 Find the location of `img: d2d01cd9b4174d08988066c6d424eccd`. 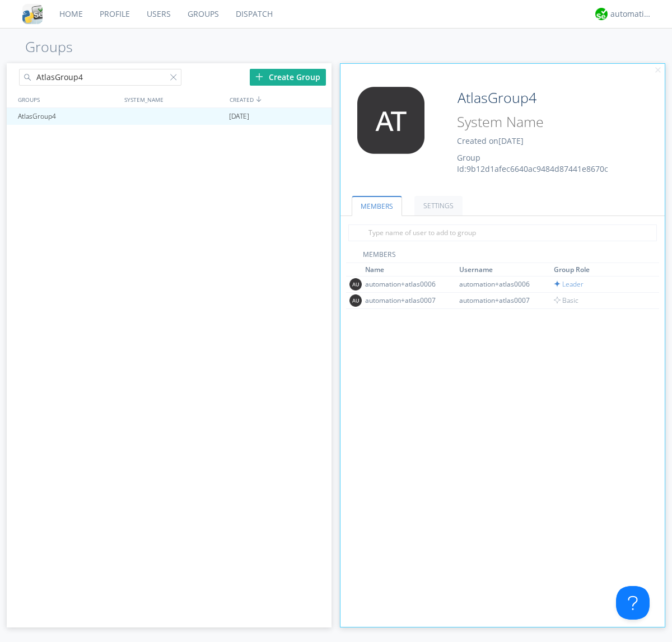

img: d2d01cd9b4174d08988066c6d424eccd is located at coordinates (602, 14).